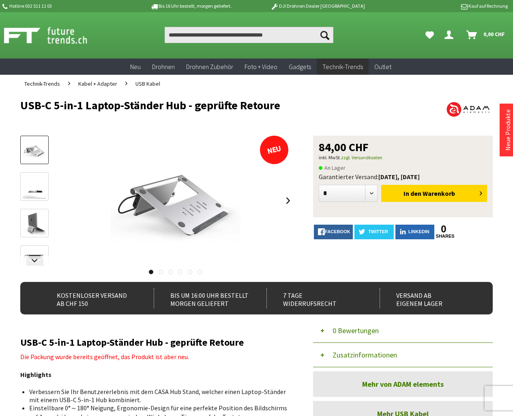 This screenshot has width=513, height=416. What do you see at coordinates (383, 67) in the screenshot?
I see `span: Outlet` at bounding box center [383, 67].